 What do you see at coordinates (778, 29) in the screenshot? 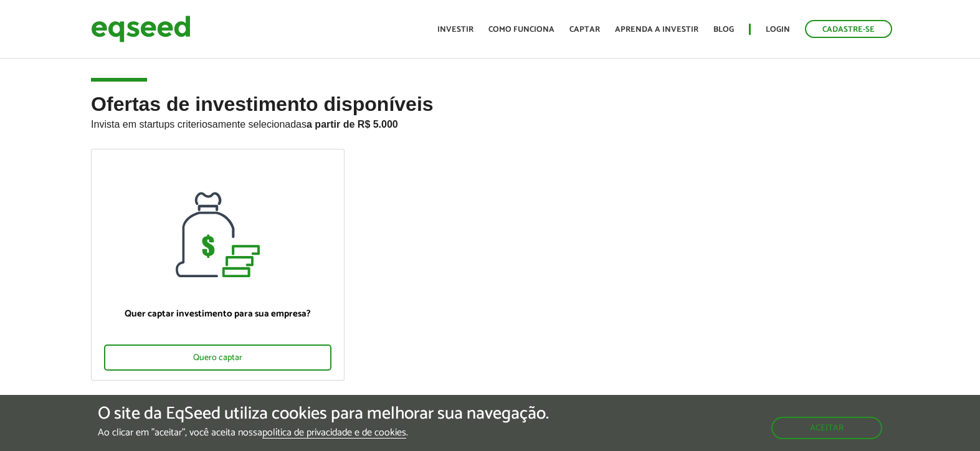
I see `a: Login` at bounding box center [778, 29].